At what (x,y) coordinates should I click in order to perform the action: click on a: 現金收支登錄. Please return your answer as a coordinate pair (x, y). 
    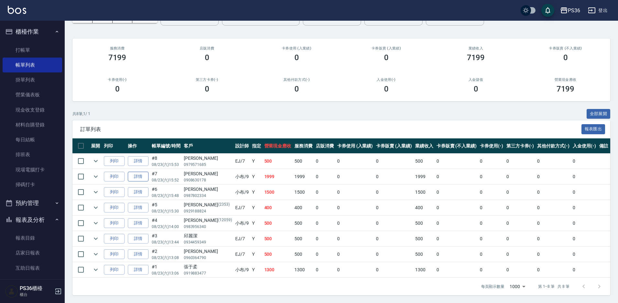
    Looking at the image, I should click on (32, 110).